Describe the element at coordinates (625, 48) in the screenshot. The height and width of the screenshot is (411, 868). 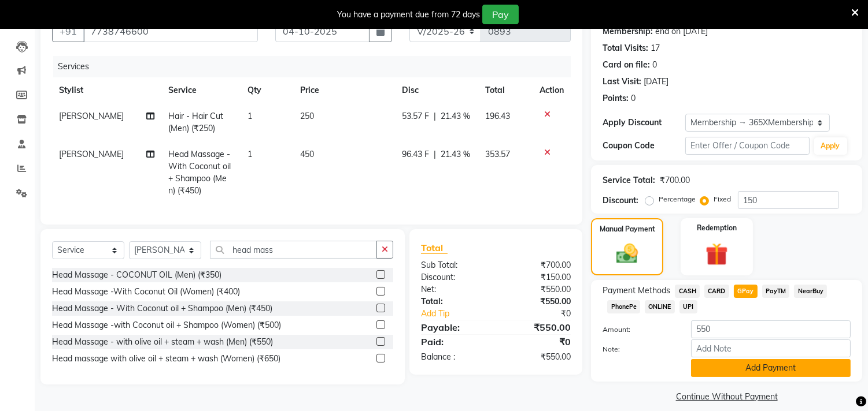
I see `div: Total Visits:` at that location.